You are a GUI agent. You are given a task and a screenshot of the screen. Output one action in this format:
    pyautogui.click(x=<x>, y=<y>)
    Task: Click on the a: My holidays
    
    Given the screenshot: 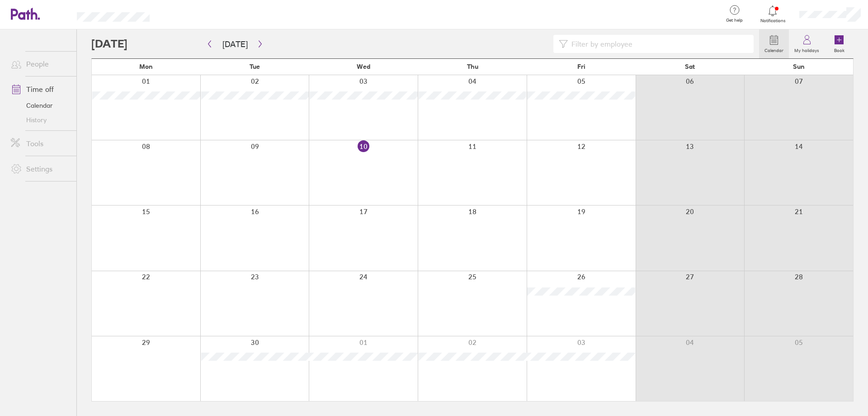 What is the action you would take?
    pyautogui.click(x=807, y=44)
    